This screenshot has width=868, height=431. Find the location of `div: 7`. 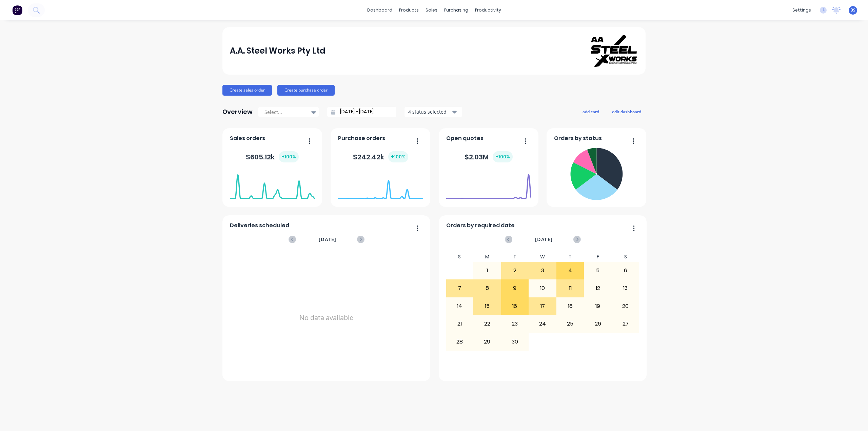

div: 7 is located at coordinates (460, 289).